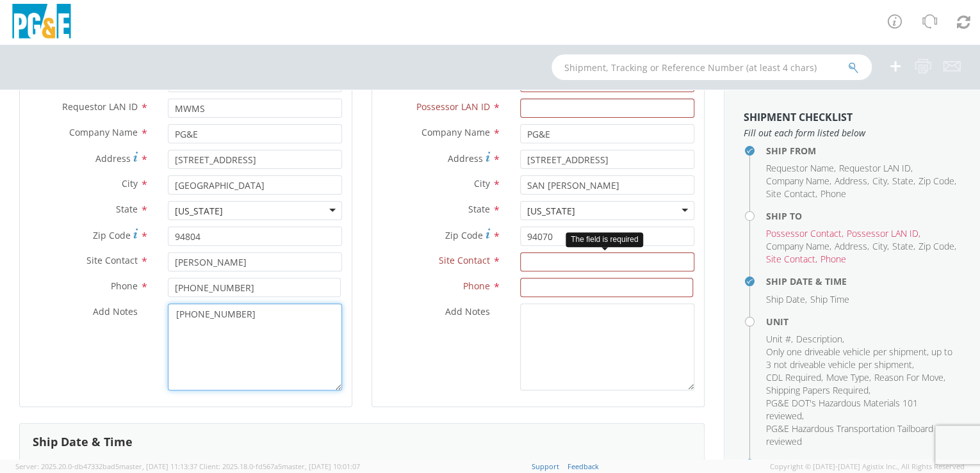 This screenshot has height=473, width=980. What do you see at coordinates (799, 168) in the screenshot?
I see `span: Requestor Name` at bounding box center [799, 168].